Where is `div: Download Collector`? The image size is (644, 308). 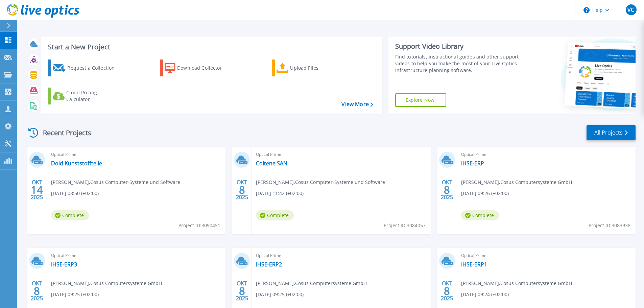
div: Download Collector is located at coordinates (204, 68).